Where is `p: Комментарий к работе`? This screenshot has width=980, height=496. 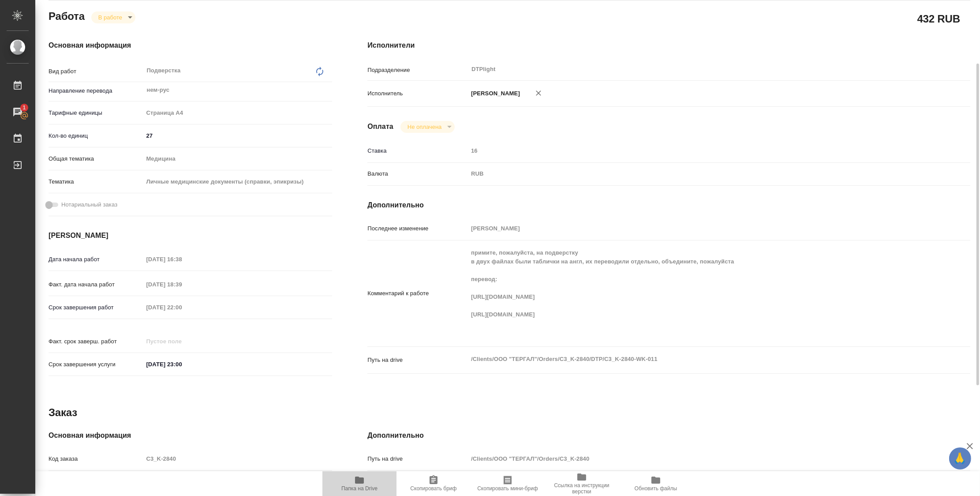 p: Комментарий к работе is located at coordinates (418, 294).